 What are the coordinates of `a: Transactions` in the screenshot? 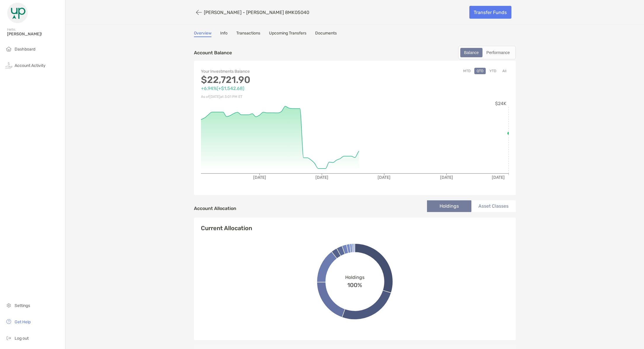 It's located at (249, 34).